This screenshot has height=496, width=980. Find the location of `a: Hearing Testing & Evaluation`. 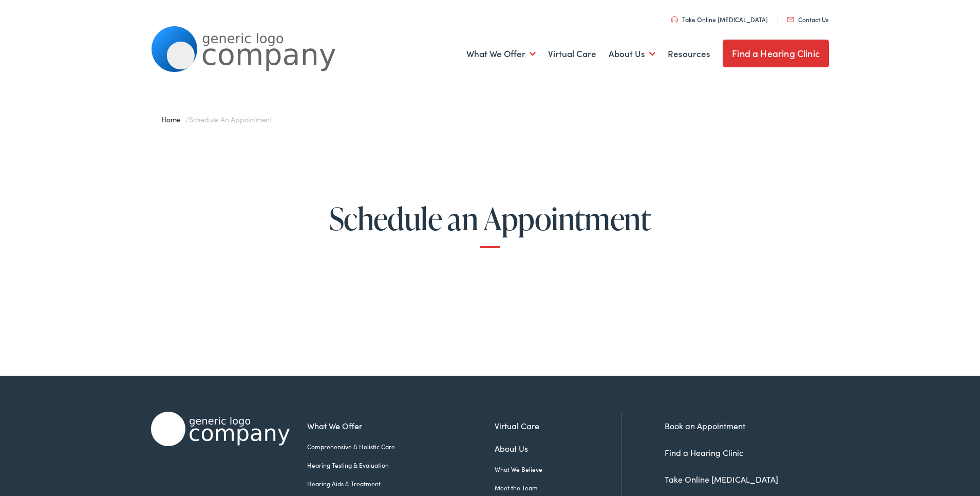

a: Hearing Testing & Evaluation is located at coordinates (401, 465).